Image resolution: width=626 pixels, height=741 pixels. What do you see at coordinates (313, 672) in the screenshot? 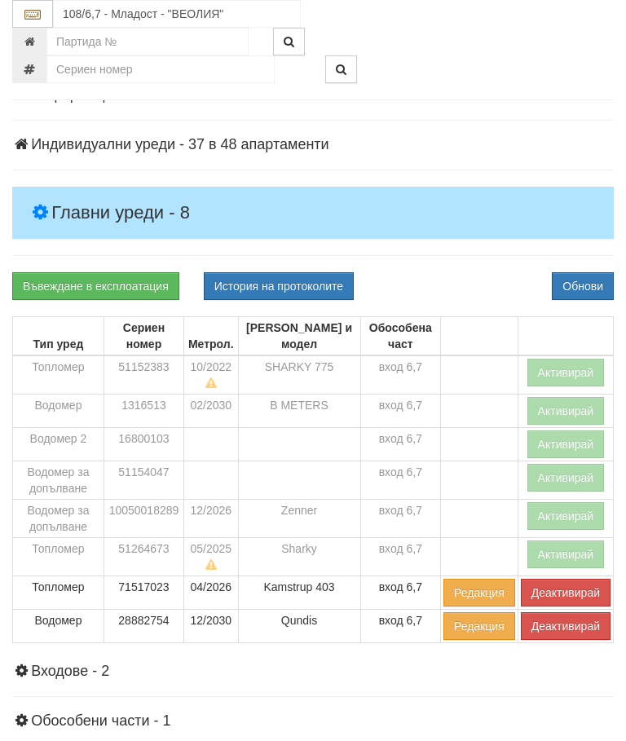
I see `h4: Входове - 2` at bounding box center [313, 672].